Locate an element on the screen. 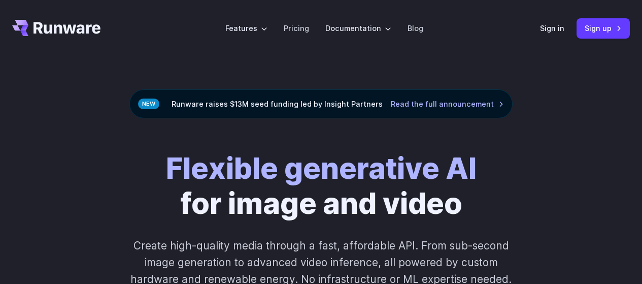 The width and height of the screenshot is (642, 284). label: Features is located at coordinates (246, 28).